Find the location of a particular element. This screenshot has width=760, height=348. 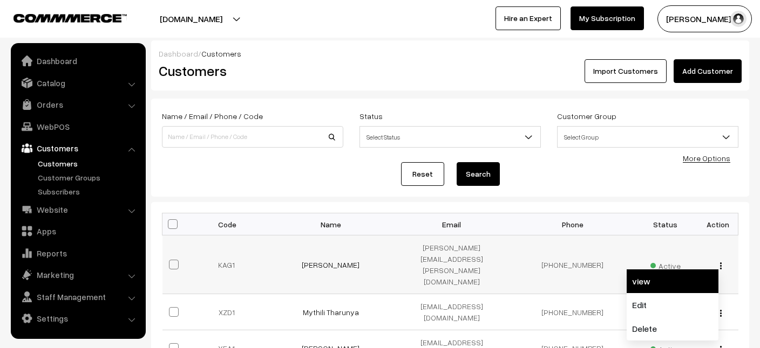

a: Add Customer is located at coordinates (707, 71).